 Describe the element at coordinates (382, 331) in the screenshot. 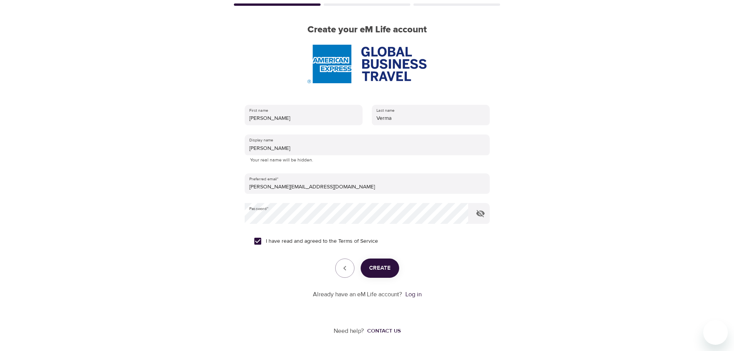

I see `a: Contact us` at that location.